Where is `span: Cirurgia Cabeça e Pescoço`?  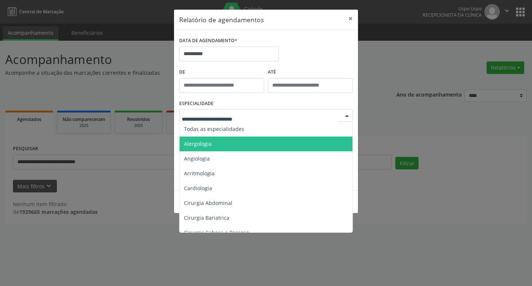
span: Cirurgia Cabeça e Pescoço is located at coordinates (217, 232).